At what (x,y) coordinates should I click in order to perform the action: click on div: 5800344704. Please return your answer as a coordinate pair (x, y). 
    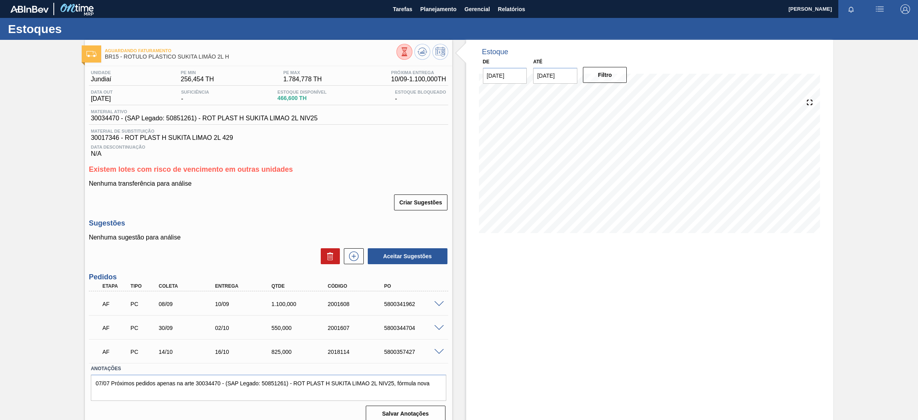
    Looking at the image, I should click on (414, 328).